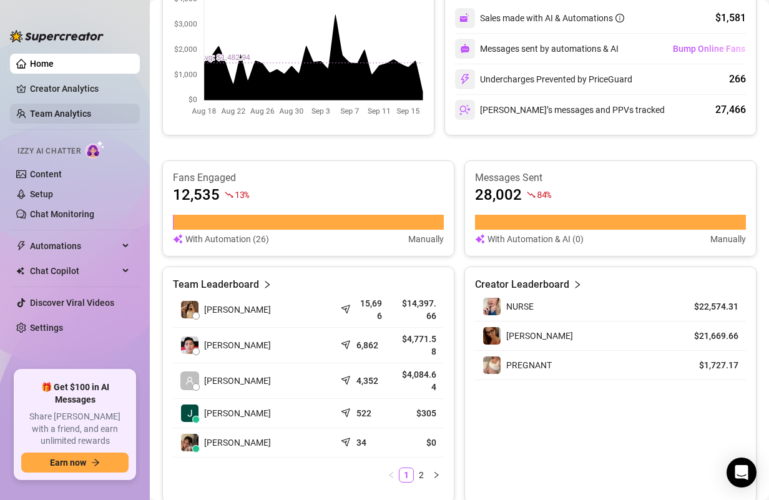  Describe the element at coordinates (536, 239) in the screenshot. I see `article: With Automation & AI (0)` at that location.